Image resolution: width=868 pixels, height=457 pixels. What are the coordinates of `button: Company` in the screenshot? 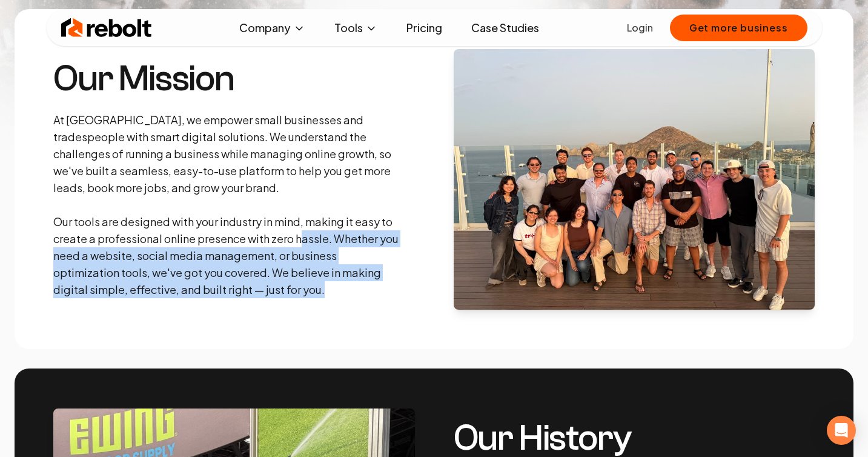 It's located at (272, 28).